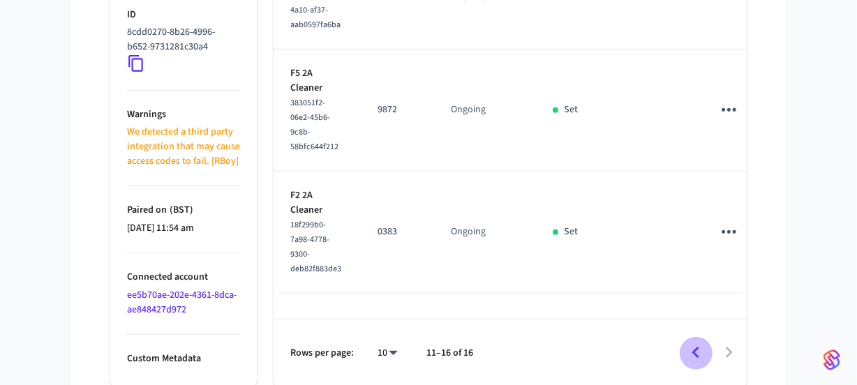  I want to click on p: 11–16 of 16, so click(449, 353).